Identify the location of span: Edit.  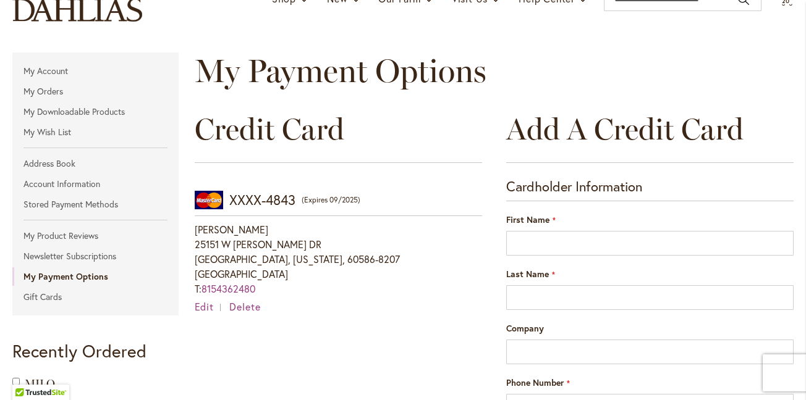
(205, 306).